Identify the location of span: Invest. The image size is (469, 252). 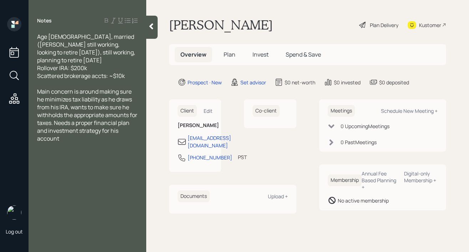
(260, 55).